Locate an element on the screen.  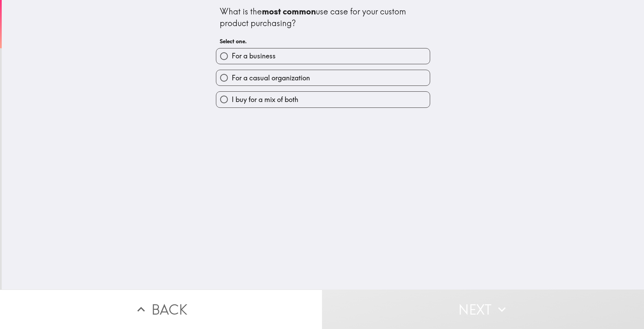
div: What is the use case for your custom product purchasing? is located at coordinates (323, 17).